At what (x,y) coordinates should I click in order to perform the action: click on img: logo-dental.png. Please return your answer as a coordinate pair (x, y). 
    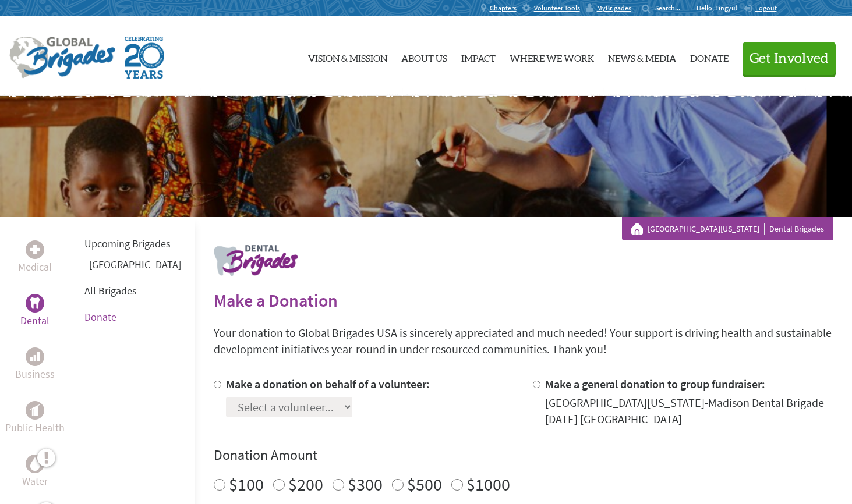
    Looking at the image, I should click on (255, 260).